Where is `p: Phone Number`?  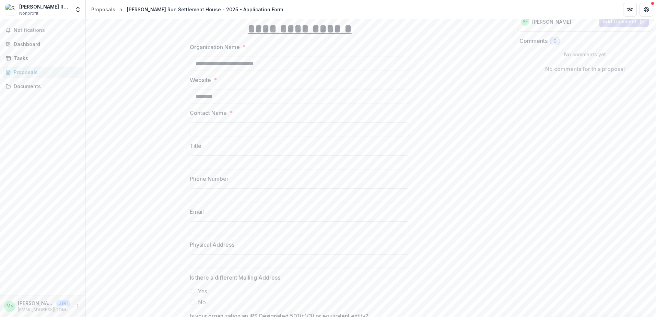
p: Phone Number is located at coordinates (209, 179).